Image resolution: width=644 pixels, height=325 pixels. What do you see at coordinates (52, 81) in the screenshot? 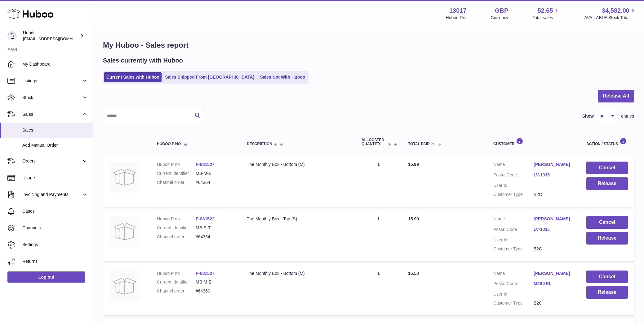
I see `span: Listings` at bounding box center [52, 81].